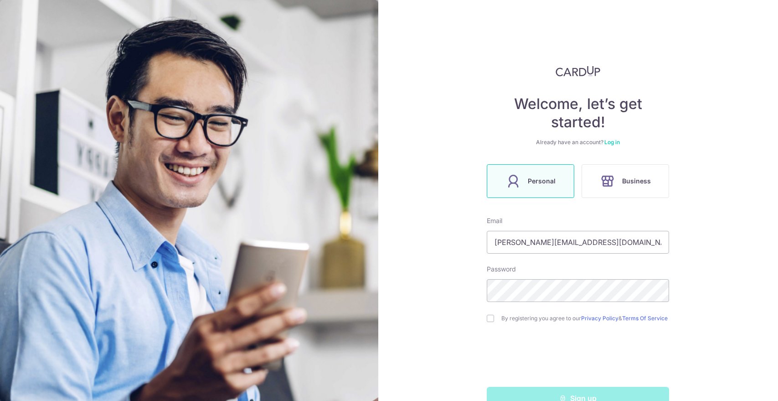  Describe the element at coordinates (585, 318) in the screenshot. I see `label: By registering you agree to our &` at that location.